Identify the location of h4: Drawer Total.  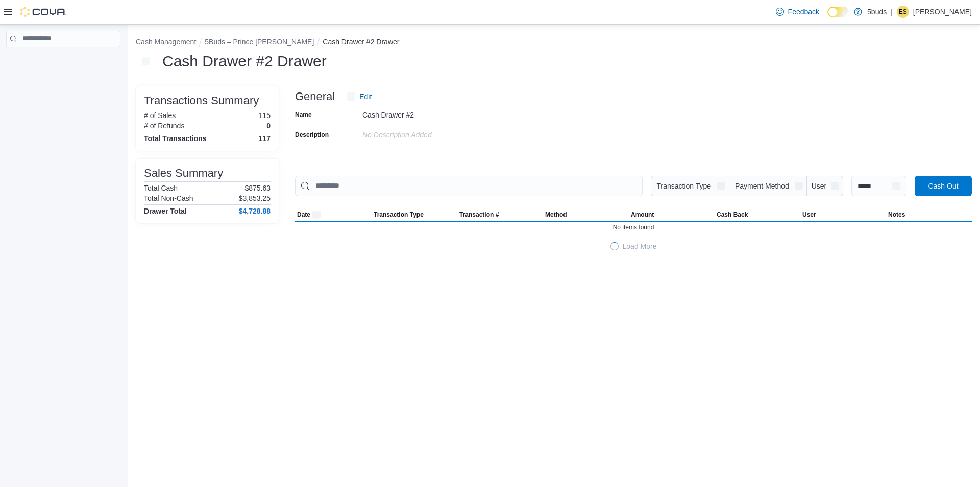
(165, 211).